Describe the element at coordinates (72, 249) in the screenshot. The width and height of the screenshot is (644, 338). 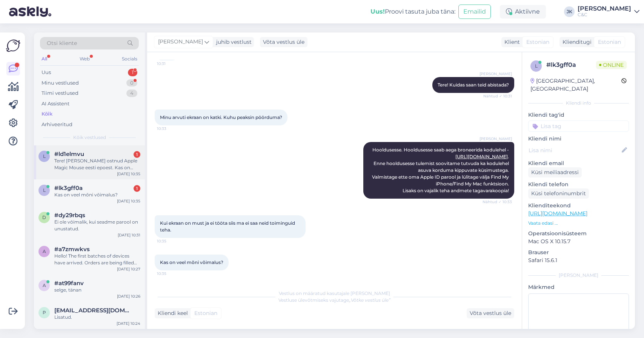
I see `span: #a7zmwkvs` at that location.